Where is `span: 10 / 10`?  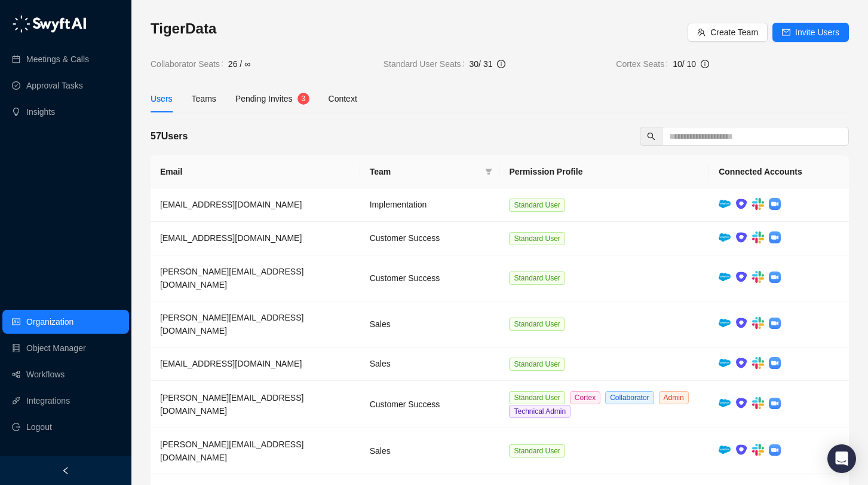 span: 10 / 10 is located at coordinates (684, 64).